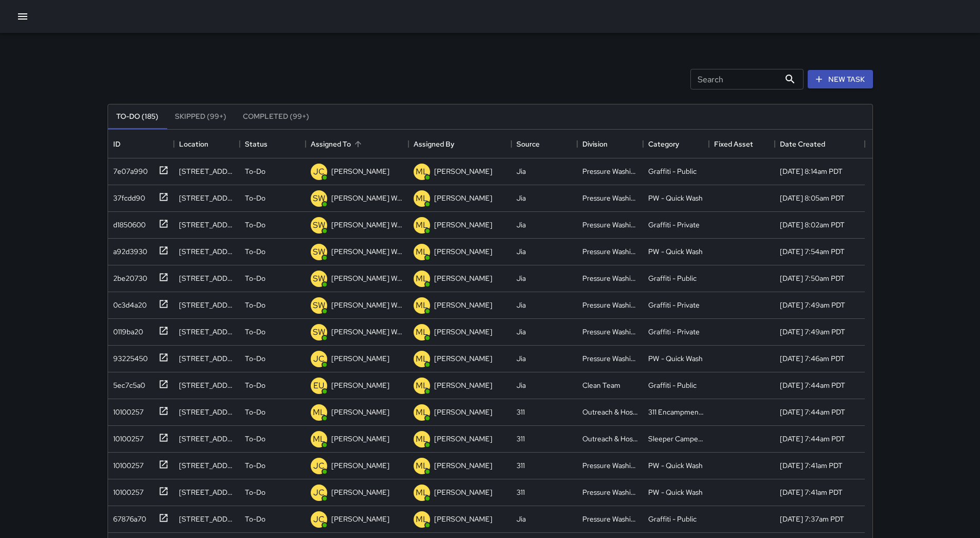  What do you see at coordinates (434, 144) in the screenshot?
I see `div: Assigned By` at bounding box center [434, 144].